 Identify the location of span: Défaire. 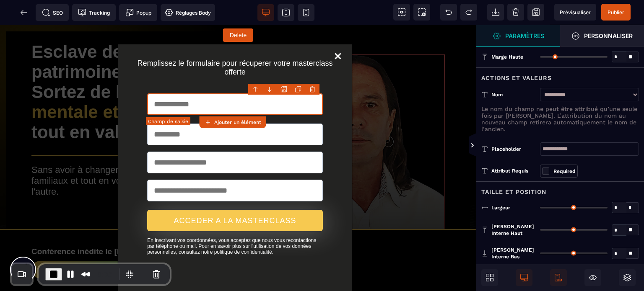
(449, 12).